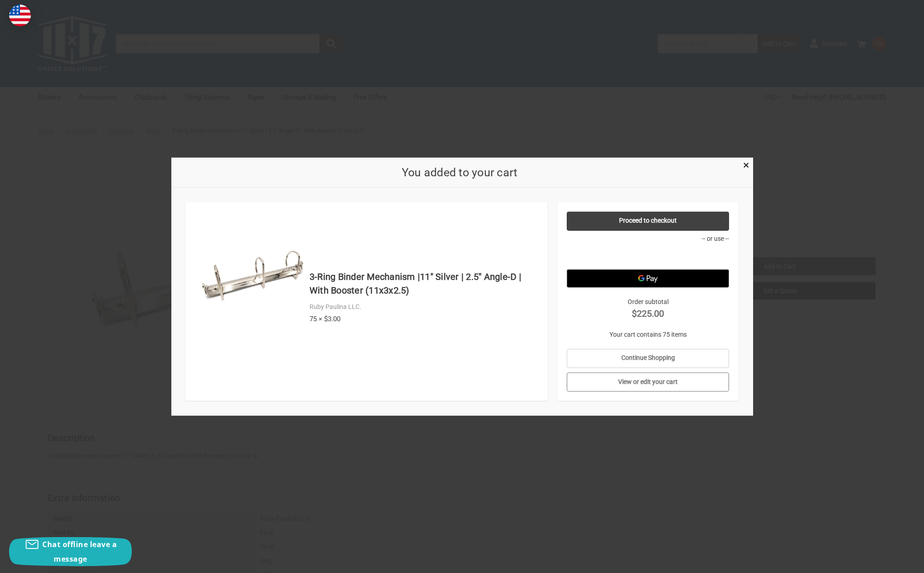 Image resolution: width=924 pixels, height=573 pixels. I want to click on span: Chat offline leave a message, so click(79, 552).